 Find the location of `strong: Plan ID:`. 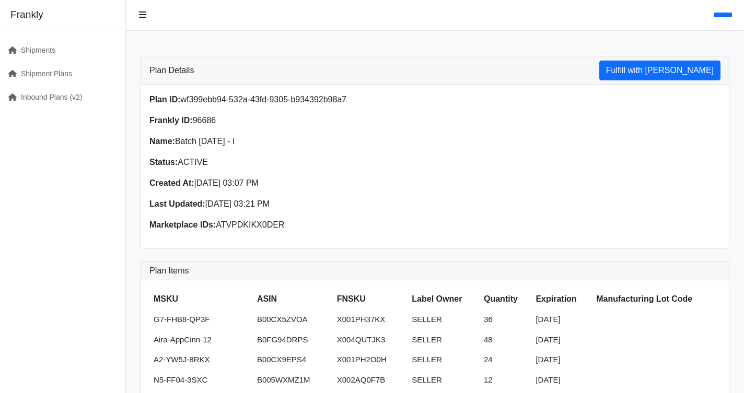

strong: Plan ID: is located at coordinates (165, 99).